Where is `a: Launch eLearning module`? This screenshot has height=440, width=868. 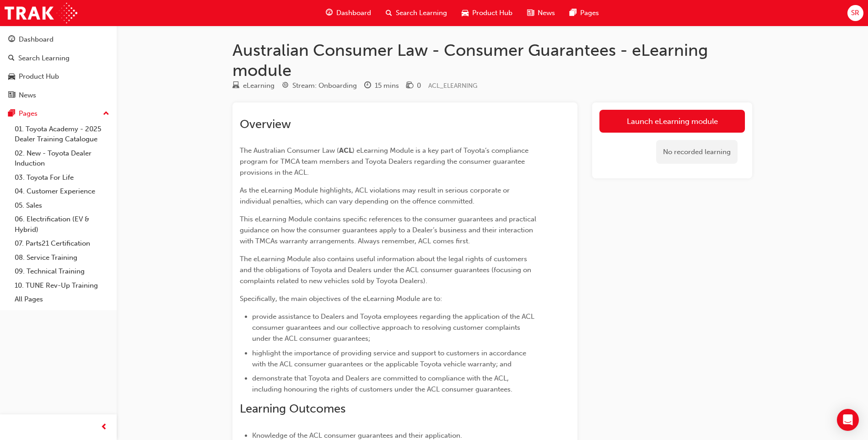
a: Launch eLearning module is located at coordinates (672, 121).